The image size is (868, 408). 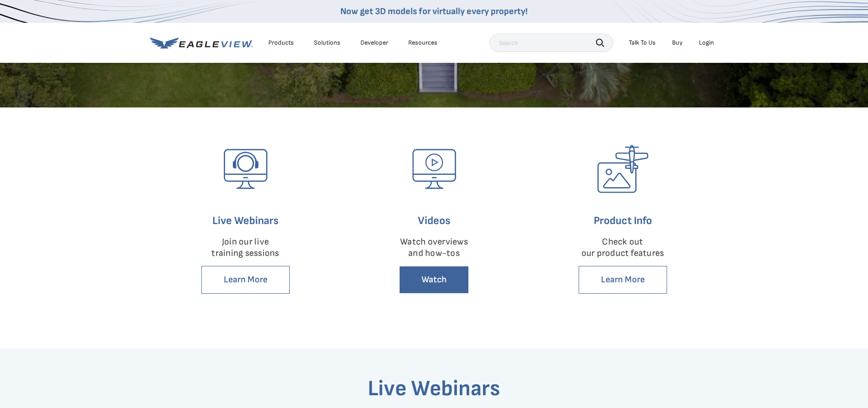 What do you see at coordinates (551, 43) in the screenshot?
I see `input: Search` at bounding box center [551, 43].